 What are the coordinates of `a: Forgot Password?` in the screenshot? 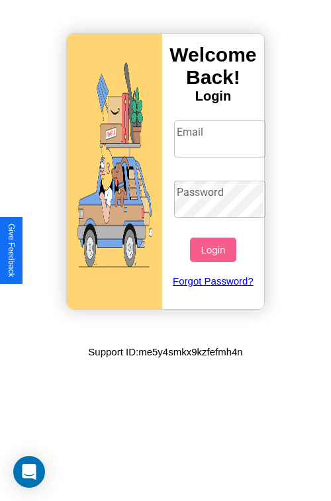 It's located at (213, 280).